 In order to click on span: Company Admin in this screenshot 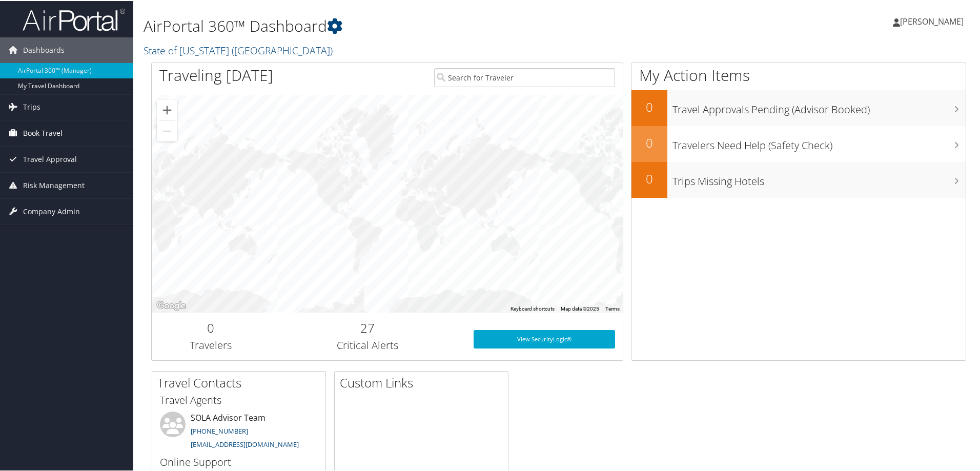, I will do `click(51, 210)`.